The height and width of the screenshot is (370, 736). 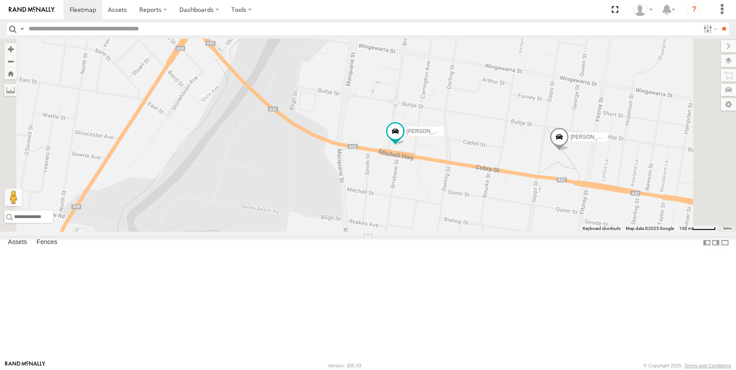 What do you see at coordinates (11, 73) in the screenshot?
I see `button: Zoom Home` at bounding box center [11, 73].